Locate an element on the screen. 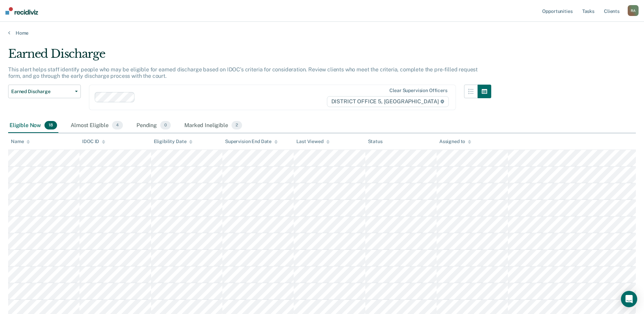 This screenshot has height=314, width=644. div: IDOC ID is located at coordinates (94, 141).